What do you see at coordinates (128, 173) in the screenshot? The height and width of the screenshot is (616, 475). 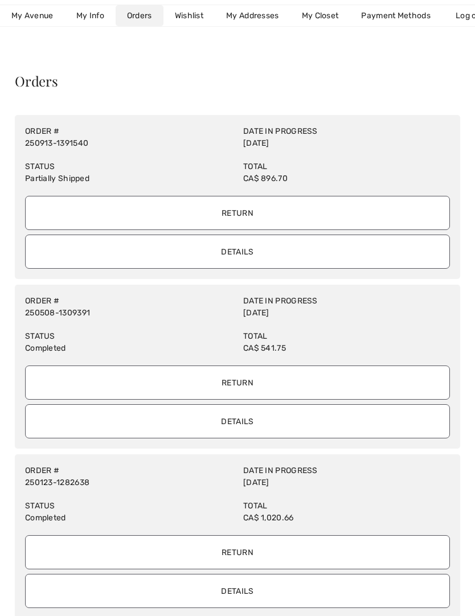 I see `div: Partially Shipped` at bounding box center [128, 173].